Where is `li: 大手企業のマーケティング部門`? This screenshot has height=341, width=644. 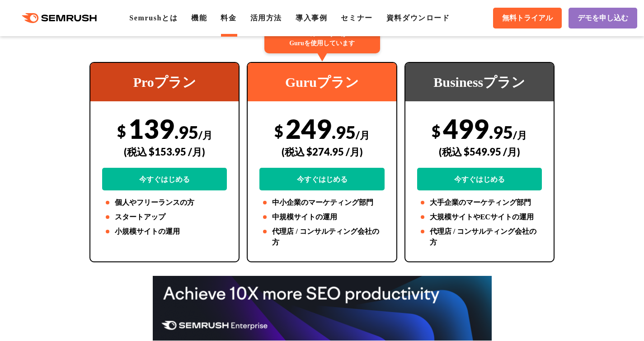 li: 大手企業のマーケティング部門 is located at coordinates (480, 203).